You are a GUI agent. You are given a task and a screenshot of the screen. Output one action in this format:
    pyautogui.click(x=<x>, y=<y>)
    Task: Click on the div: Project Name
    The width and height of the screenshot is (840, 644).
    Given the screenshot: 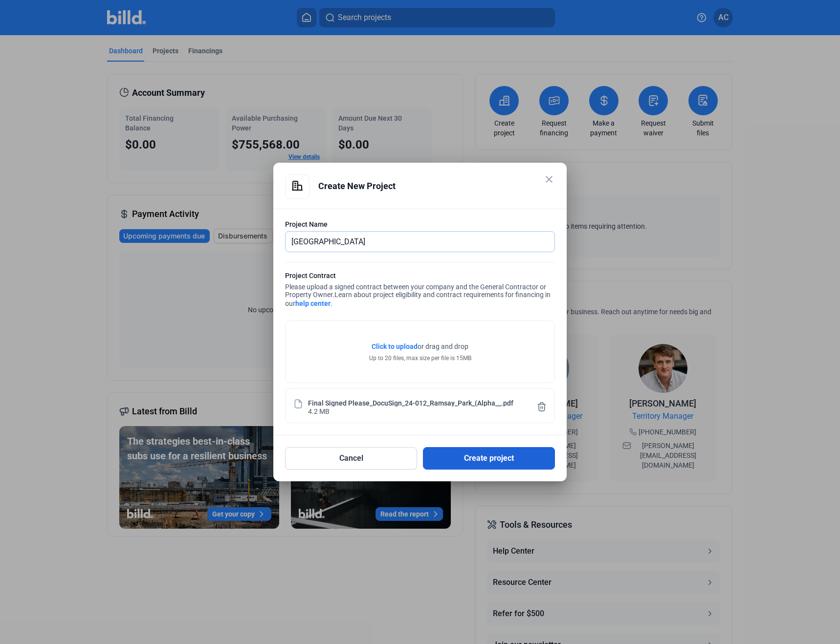 What is the action you would take?
    pyautogui.click(x=420, y=225)
    